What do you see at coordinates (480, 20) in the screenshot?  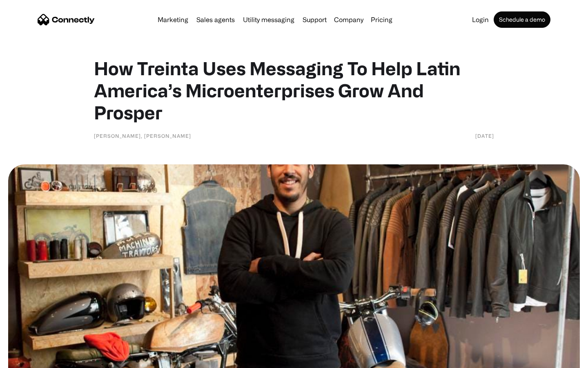 I see `a: Login` at bounding box center [480, 20].